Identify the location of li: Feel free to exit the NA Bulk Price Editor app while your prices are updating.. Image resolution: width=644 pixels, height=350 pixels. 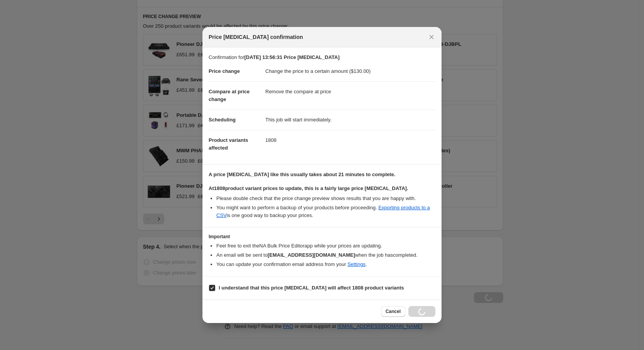
(326, 246).